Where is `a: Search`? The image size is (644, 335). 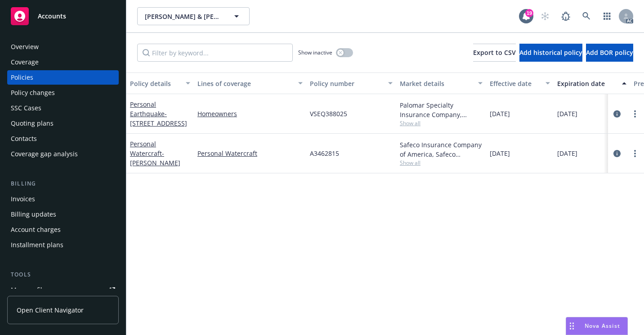
a: Search is located at coordinates (587, 16).